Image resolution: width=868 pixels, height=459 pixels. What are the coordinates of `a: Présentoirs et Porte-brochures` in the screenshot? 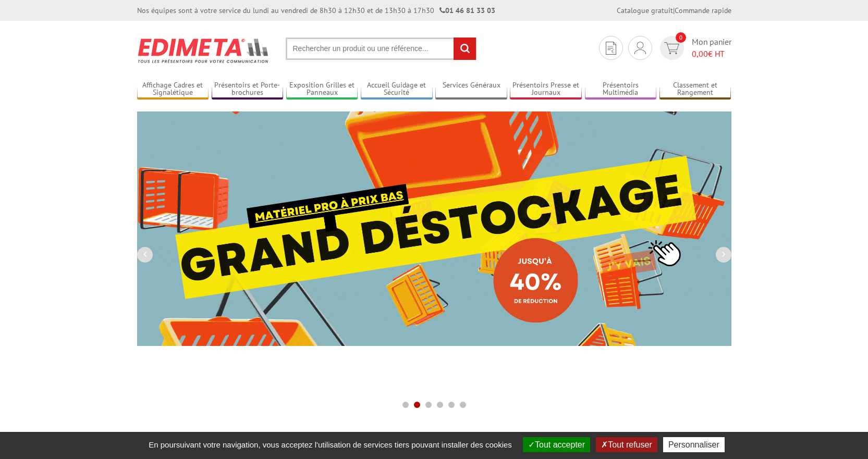 It's located at (248, 89).